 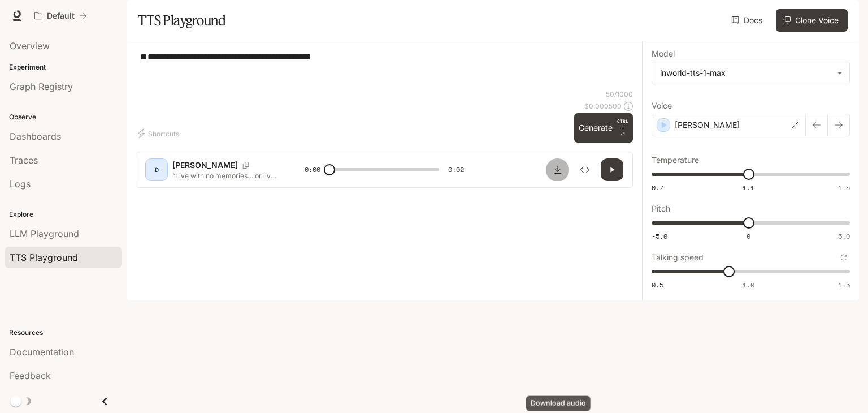 What do you see at coordinates (159, 134) in the screenshot?
I see `button: Shortcuts` at bounding box center [159, 134].